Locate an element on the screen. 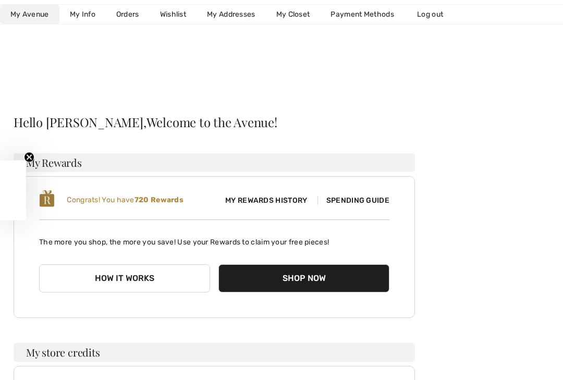 This screenshot has height=380, width=563. button: How it works is located at coordinates (125, 278).